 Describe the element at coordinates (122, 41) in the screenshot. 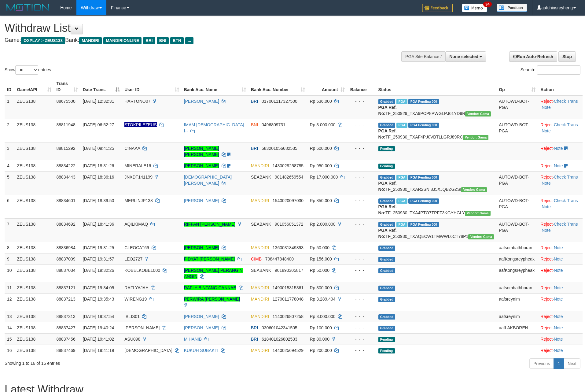

I see `span: MANDIRIONLINE` at that location.